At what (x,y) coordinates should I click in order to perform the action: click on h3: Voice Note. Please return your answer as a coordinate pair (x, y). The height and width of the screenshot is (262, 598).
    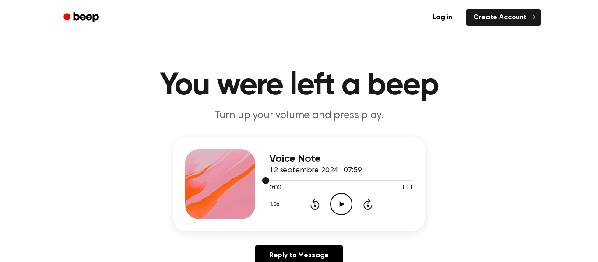
    Looking at the image, I should click on (341, 159).